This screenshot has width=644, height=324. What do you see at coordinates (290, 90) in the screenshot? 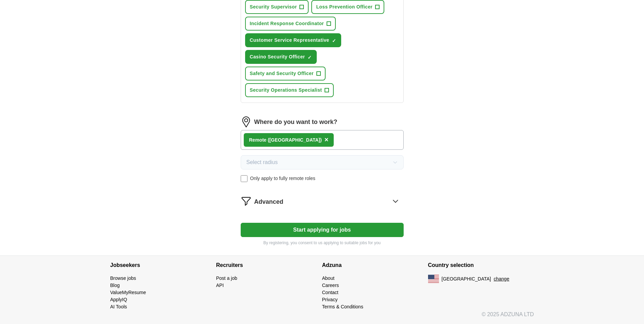
I see `button: Security Operations Specialist` at bounding box center [290, 90].